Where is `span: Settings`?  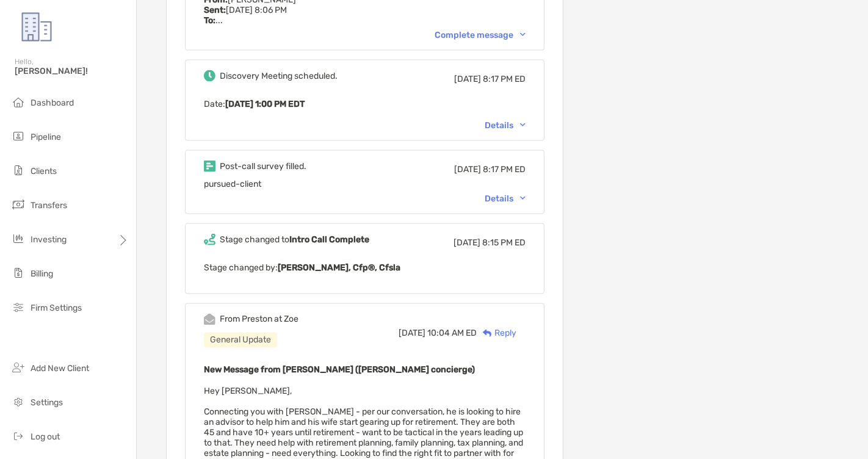
span: Settings is located at coordinates (46, 403).